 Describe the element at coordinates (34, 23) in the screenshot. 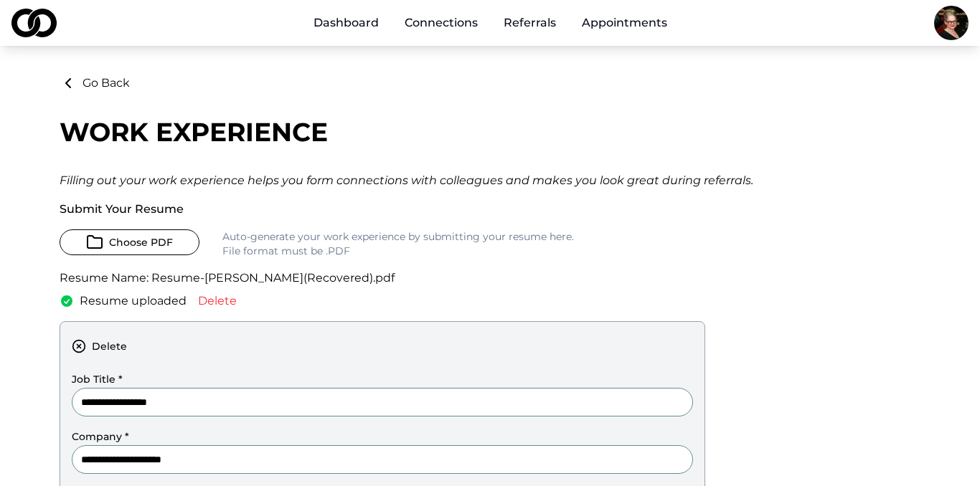

I see `img: logo` at that location.